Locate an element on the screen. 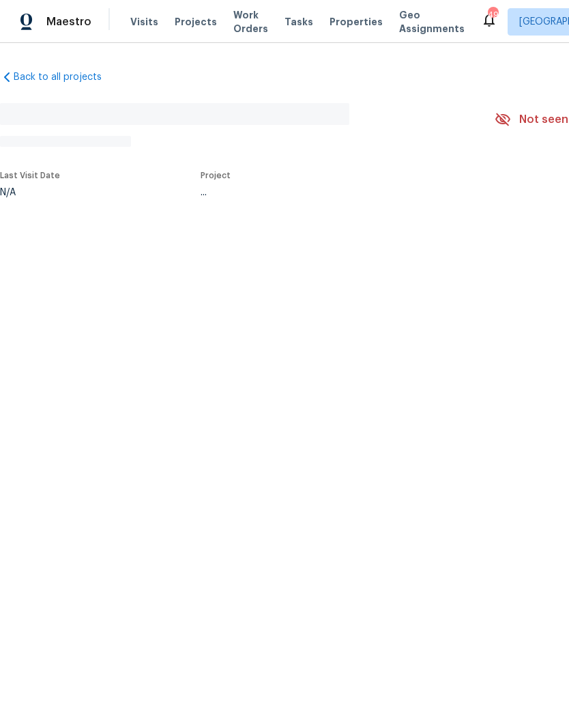  span: Maestro is located at coordinates (69, 22).